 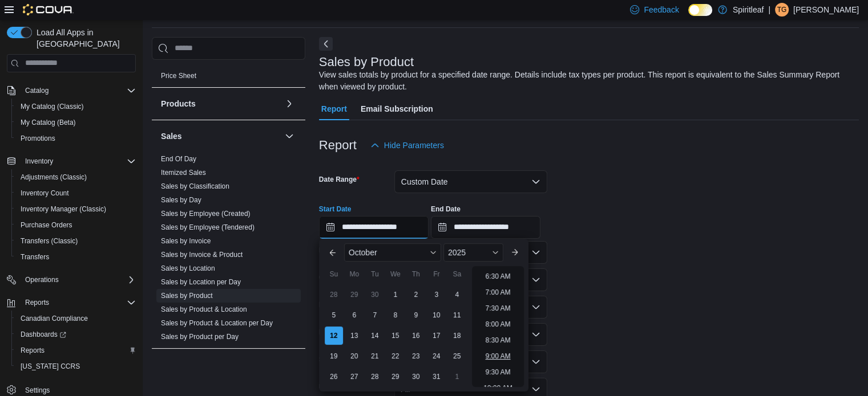 What do you see at coordinates (76, 107) in the screenshot?
I see `button: My Catalog (Classic)` at bounding box center [76, 107].